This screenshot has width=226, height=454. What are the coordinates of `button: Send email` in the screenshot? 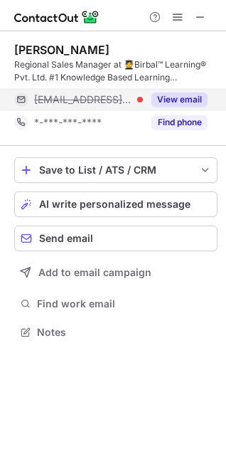 It's located at (116, 239).